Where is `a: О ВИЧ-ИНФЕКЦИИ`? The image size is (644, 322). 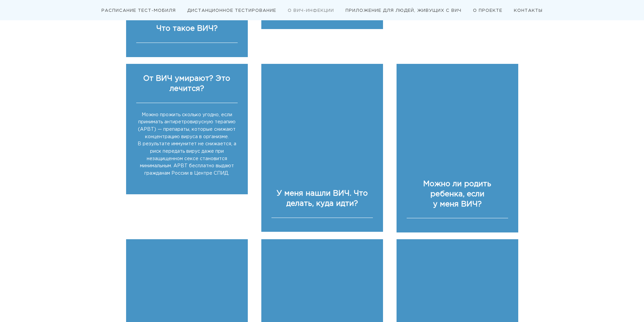
a: О ВИЧ-ИНФЕКЦИИ is located at coordinates (311, 10).